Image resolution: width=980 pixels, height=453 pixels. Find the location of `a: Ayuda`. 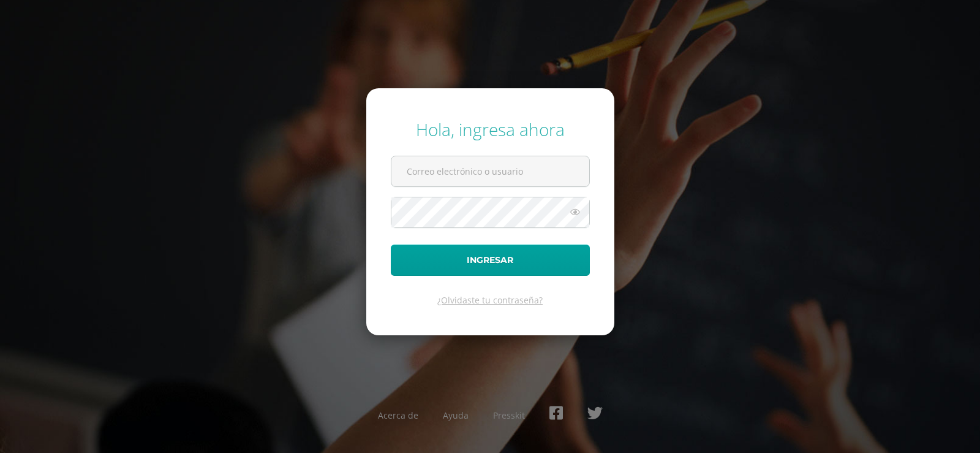

a: Ayuda is located at coordinates (456, 415).